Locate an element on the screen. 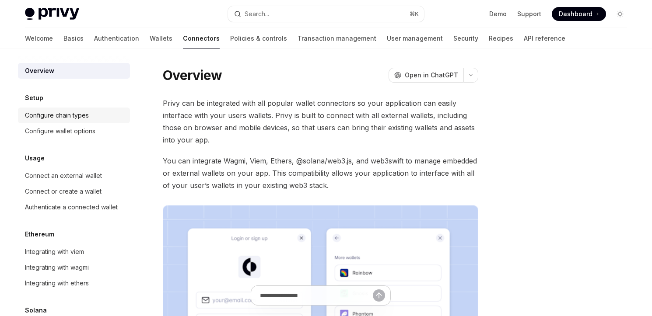  a: Configure chain types is located at coordinates (74, 115).